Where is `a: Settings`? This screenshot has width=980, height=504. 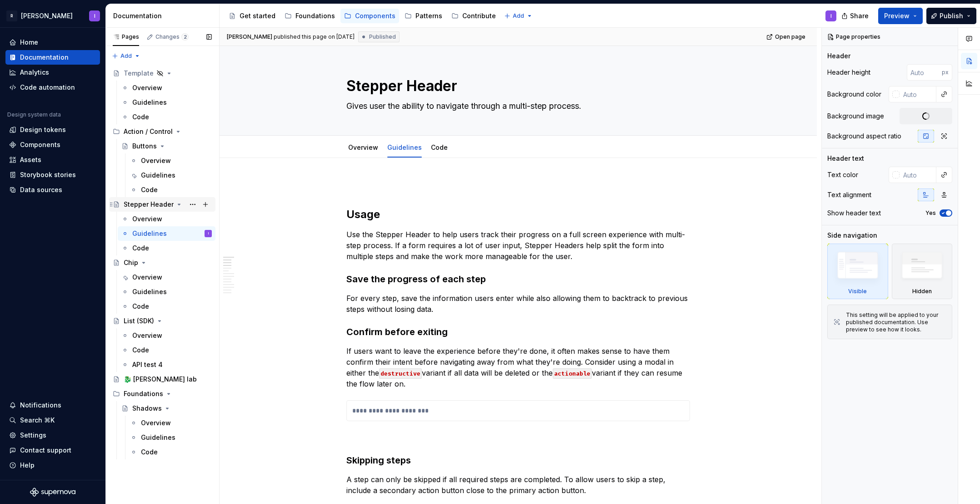 a: Settings is located at coordinates (53, 435).